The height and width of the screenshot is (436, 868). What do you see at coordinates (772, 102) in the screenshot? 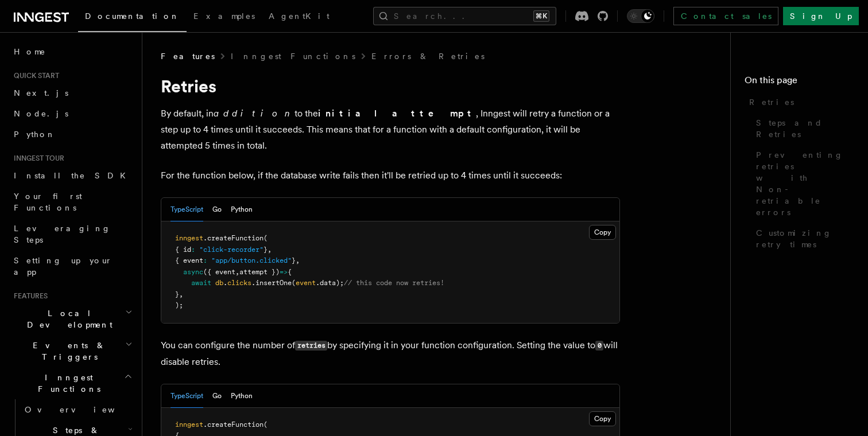
I see `span: Retries` at bounding box center [772, 102].